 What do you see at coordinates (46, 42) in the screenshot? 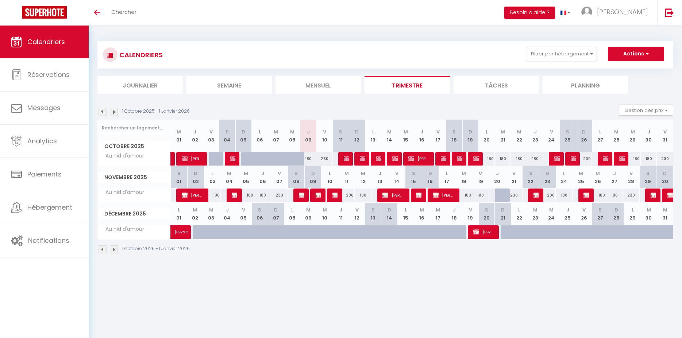
I see `span: Calendriers` at bounding box center [46, 42].